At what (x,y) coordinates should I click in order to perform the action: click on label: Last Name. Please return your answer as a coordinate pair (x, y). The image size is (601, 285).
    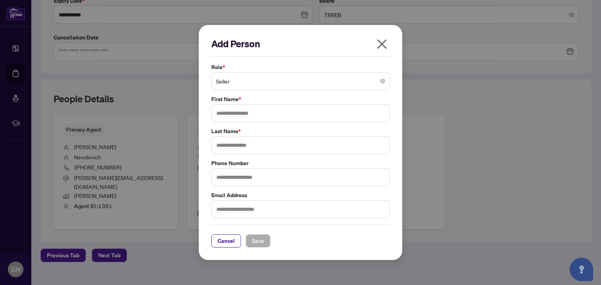
    Looking at the image, I should click on (300, 131).